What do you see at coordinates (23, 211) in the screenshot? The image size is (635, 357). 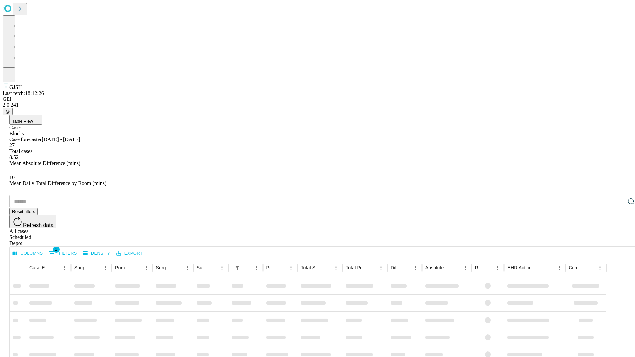 I see `button: Reset filters` at bounding box center [23, 211].